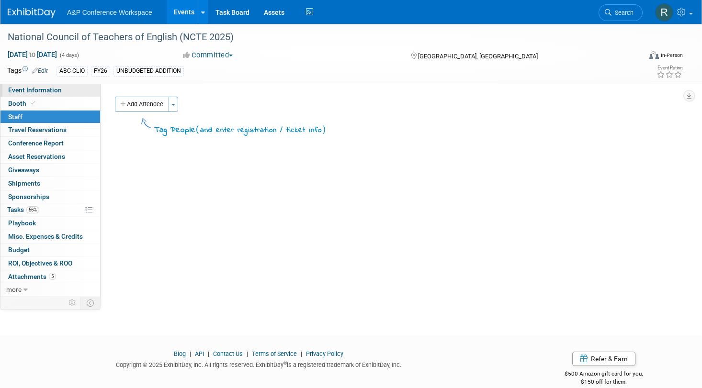 The height and width of the screenshot is (388, 702). I want to click on div: $500 Amazon gift card for you,, so click(604, 375).